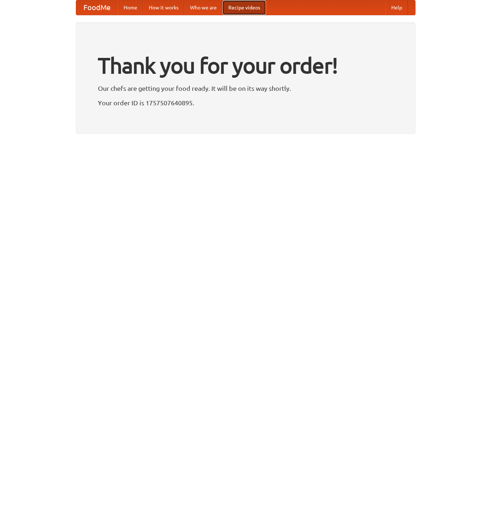 Image resolution: width=491 pixels, height=512 pixels. Describe the element at coordinates (397, 8) in the screenshot. I see `a: Help` at that location.